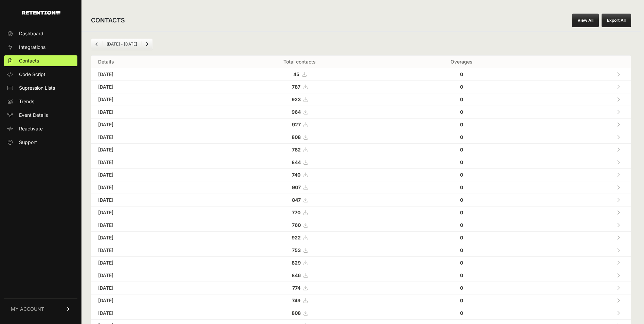 The image size is (644, 324). What do you see at coordinates (29, 61) in the screenshot?
I see `span: Contacts` at bounding box center [29, 61].